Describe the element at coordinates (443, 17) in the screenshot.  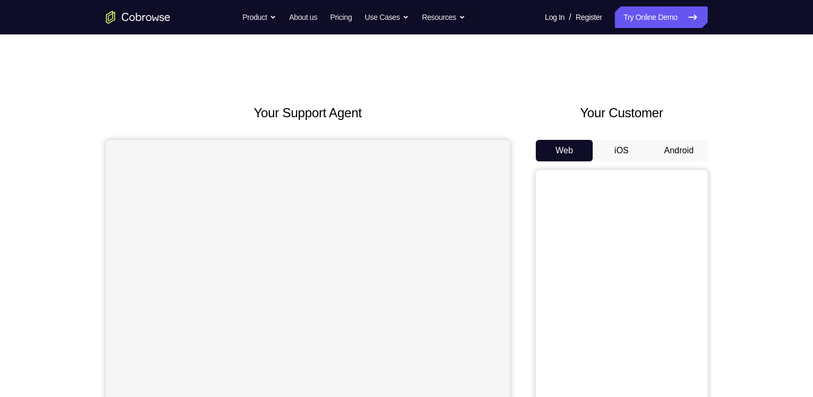
I see `button: Resources` at that location.